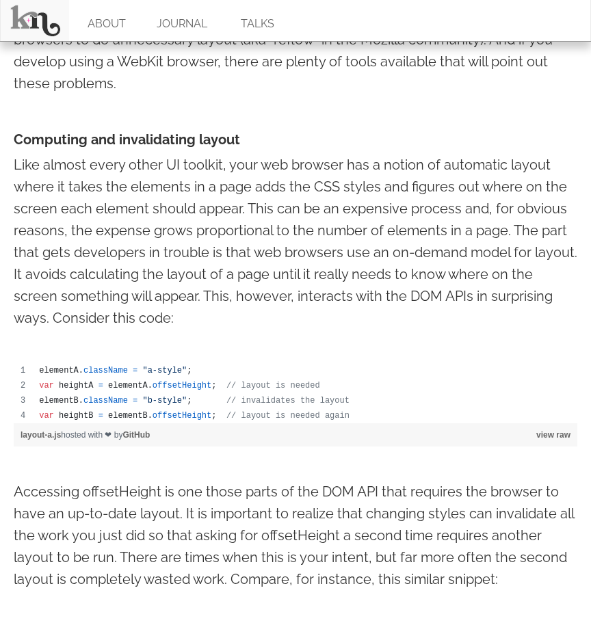 This screenshot has height=625, width=591. What do you see at coordinates (288, 416) in the screenshot?
I see `span: // layout is needed again` at bounding box center [288, 416].